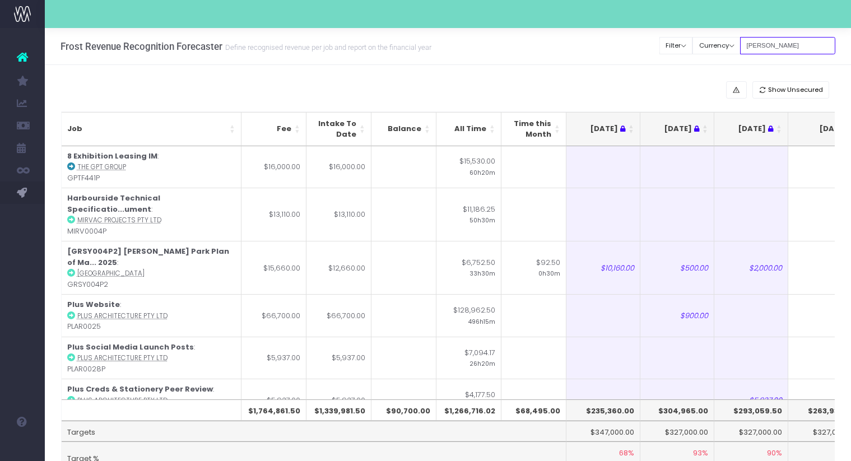  Describe the element at coordinates (788, 45) in the screenshot. I see `input: Search...` at that location.